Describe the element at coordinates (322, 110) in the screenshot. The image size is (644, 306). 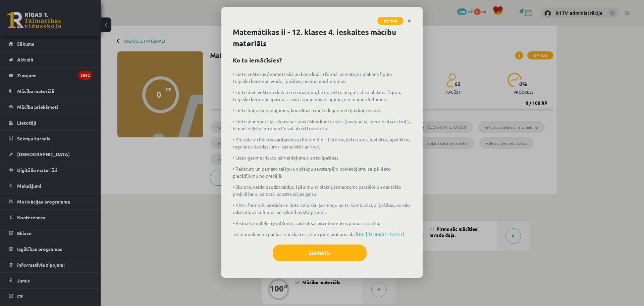
I see `p: • Lieto līniju vienādojumus, koordinātu metodi ģeometrijas kontekstos.` at that location.